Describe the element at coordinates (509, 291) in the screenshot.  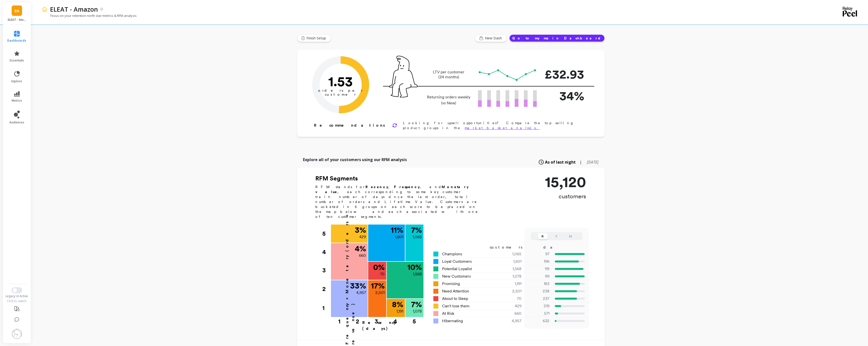
I see `div: 2,501` at that location.